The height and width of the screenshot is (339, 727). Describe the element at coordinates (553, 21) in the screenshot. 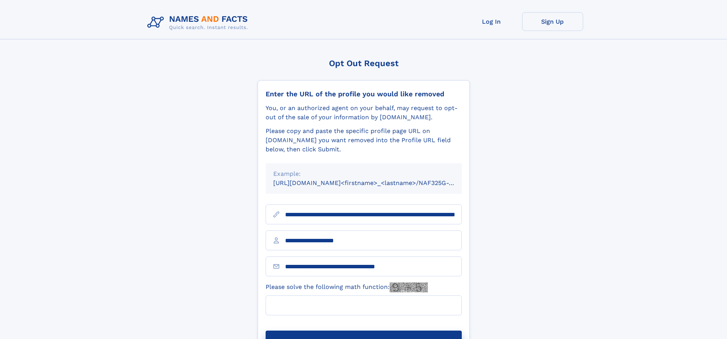

I see `a: Sign Up` at that location.